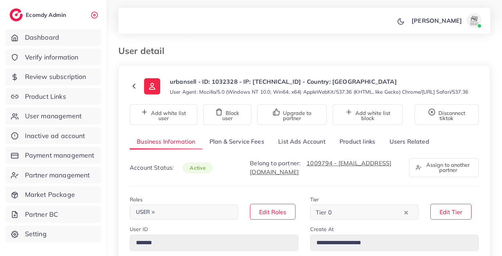 The image size is (502, 256). I want to click on span: Partner BC, so click(42, 215).